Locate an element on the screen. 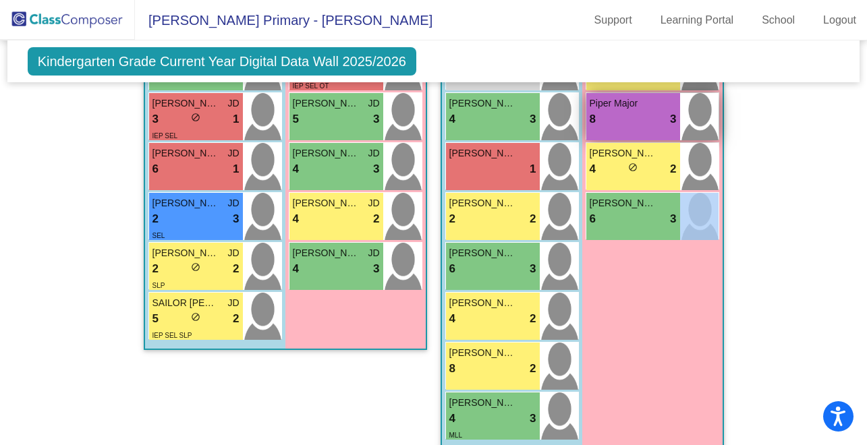 The height and width of the screenshot is (445, 867). span: MLL is located at coordinates (455, 435).